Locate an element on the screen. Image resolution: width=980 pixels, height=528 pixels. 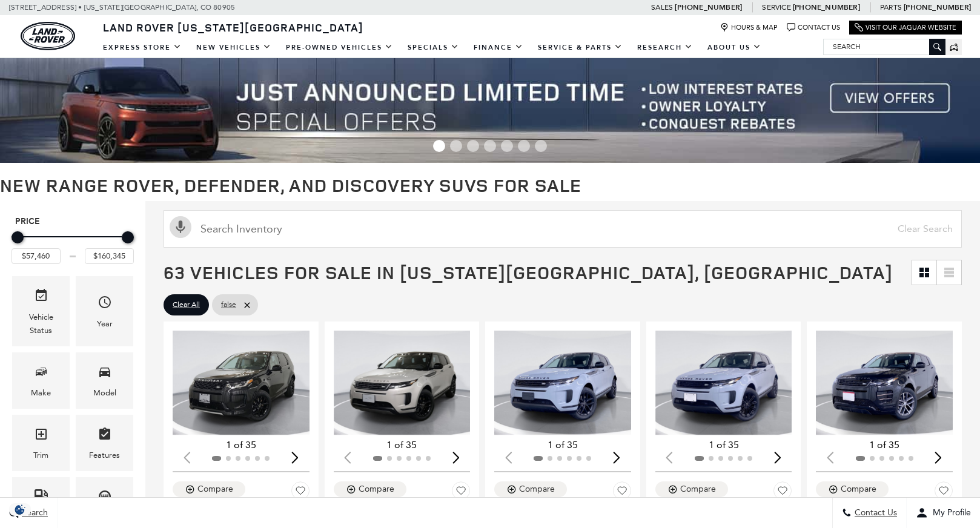
img: 2026 Land Rover Range Rover Evoque S 1 is located at coordinates (402, 383).